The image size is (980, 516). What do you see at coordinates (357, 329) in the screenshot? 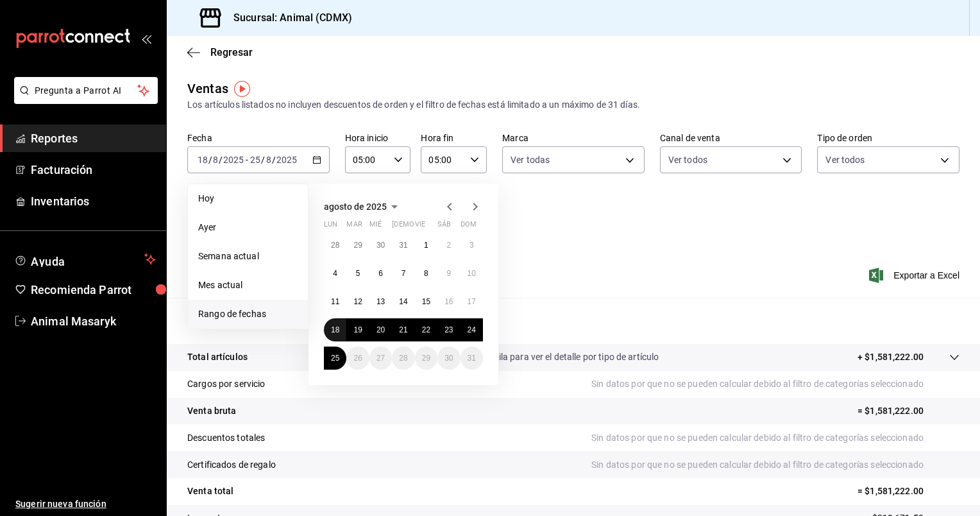
I see `abbr: 19 de agosto de 2025` at bounding box center [357, 329].